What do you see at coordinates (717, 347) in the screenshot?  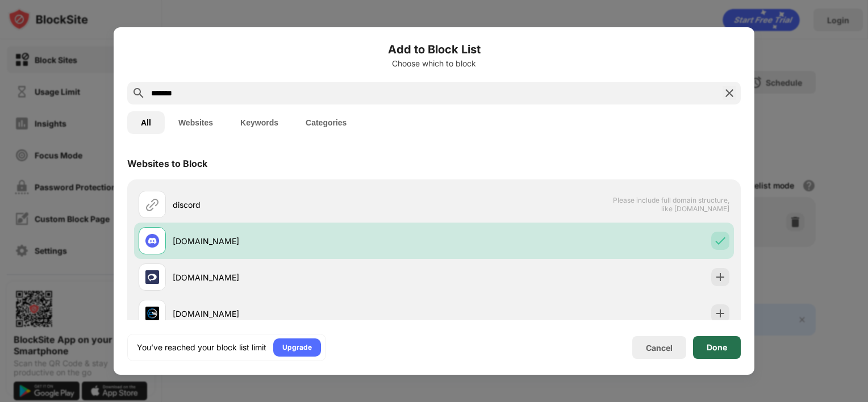 I see `div: Done` at bounding box center [717, 347].